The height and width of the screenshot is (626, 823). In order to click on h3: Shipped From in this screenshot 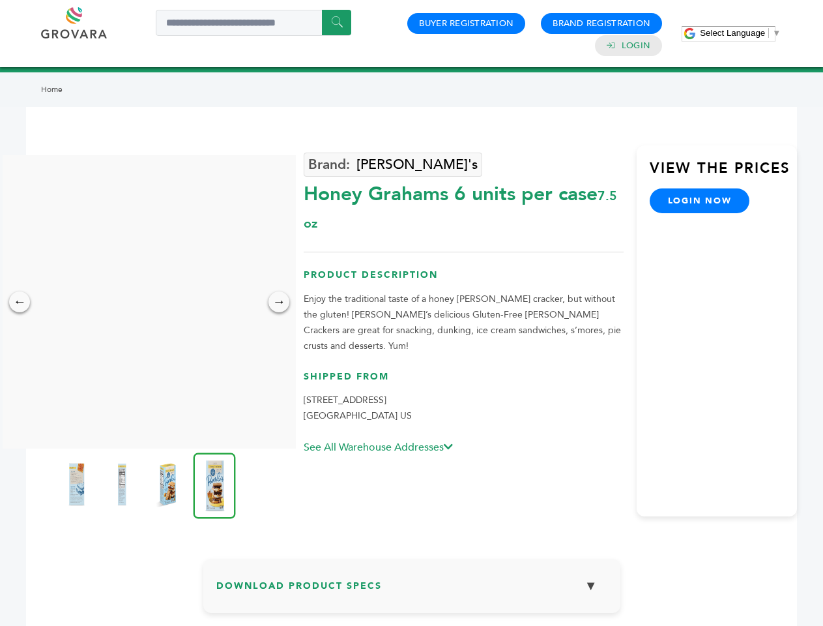, I will do `click(463, 381)`.